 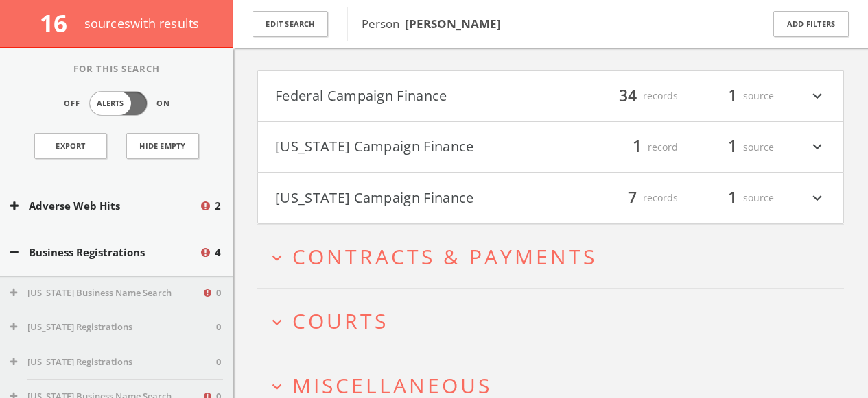 I want to click on button: expand_moreContracts & Payments, so click(x=556, y=256).